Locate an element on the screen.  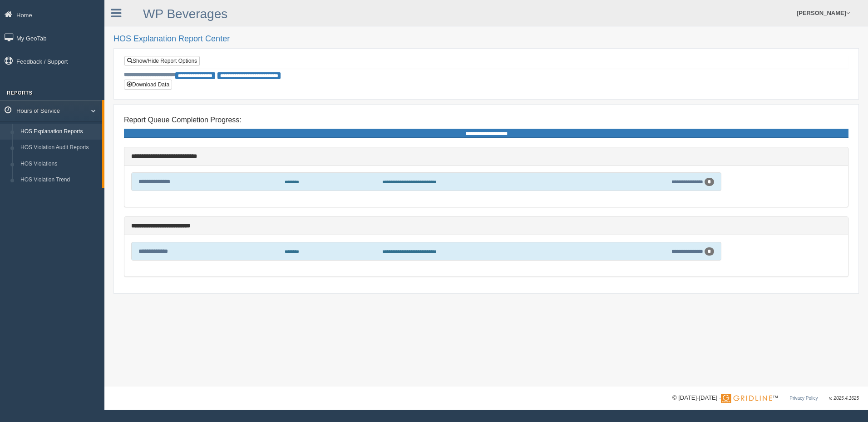
span: v. 2025.4.1625 is located at coordinates (844, 398).